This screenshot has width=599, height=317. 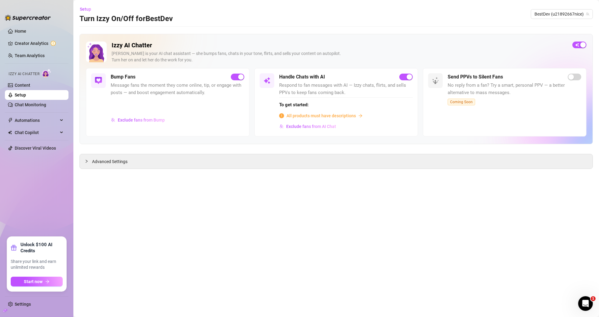 What do you see at coordinates (37, 265) in the screenshot?
I see `span: Share your link and earn unlimited rewards` at bounding box center [37, 265].